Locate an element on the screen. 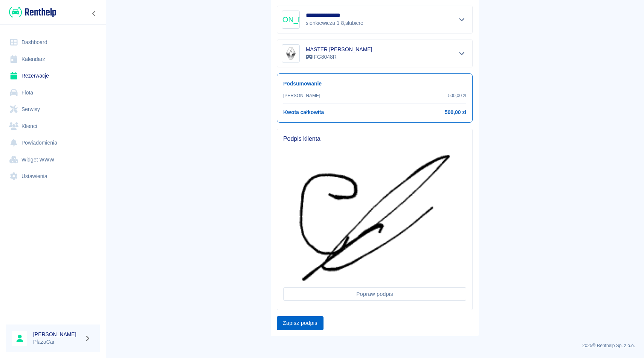 The width and height of the screenshot is (644, 358). span: Podpis klienta is located at coordinates (375, 139).